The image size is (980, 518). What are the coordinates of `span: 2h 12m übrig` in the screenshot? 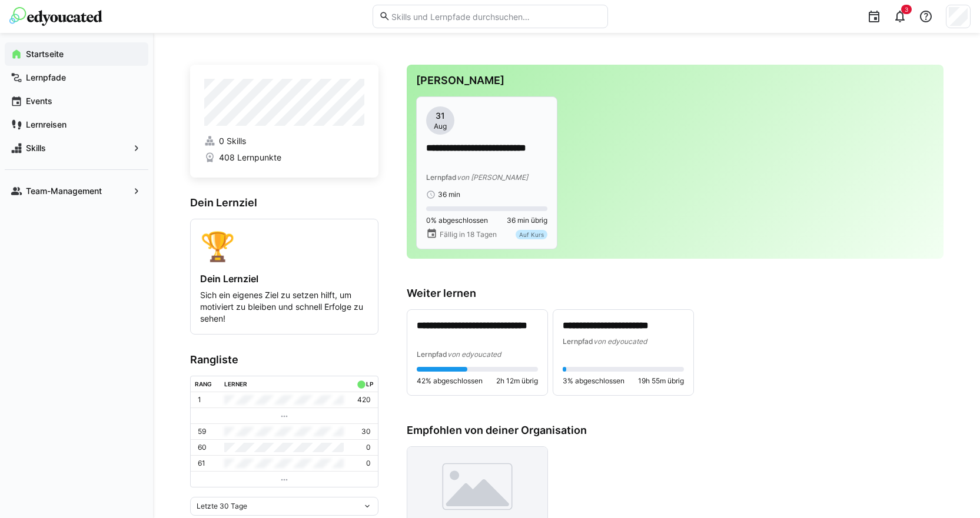 It's located at (516, 381).